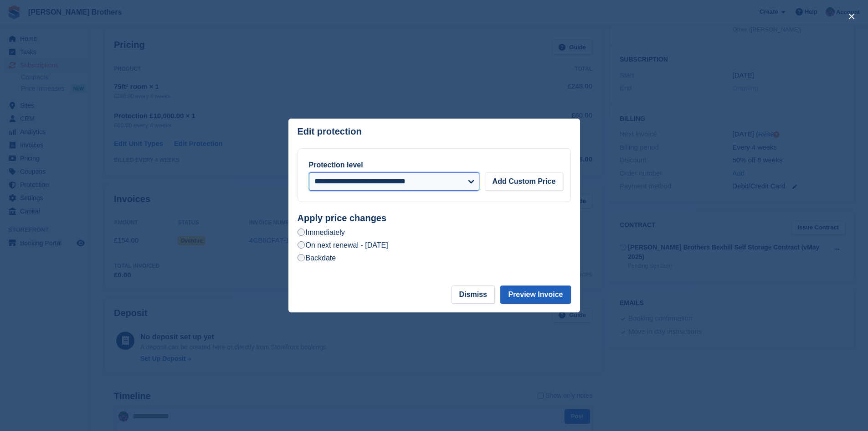 The width and height of the screenshot is (868, 431). I want to click on p: Edit protection, so click(329, 131).